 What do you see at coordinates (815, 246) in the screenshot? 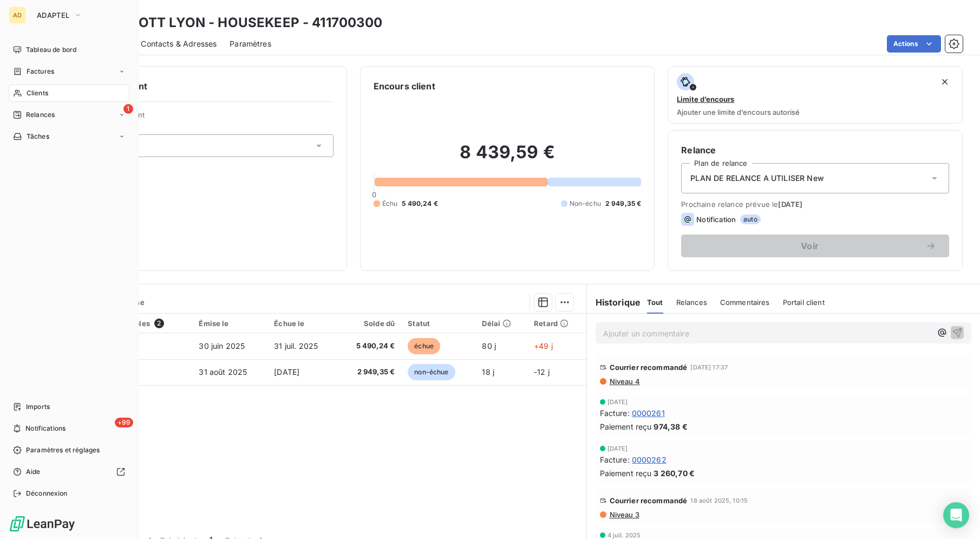
I see `button: Voir` at bounding box center [815, 246].